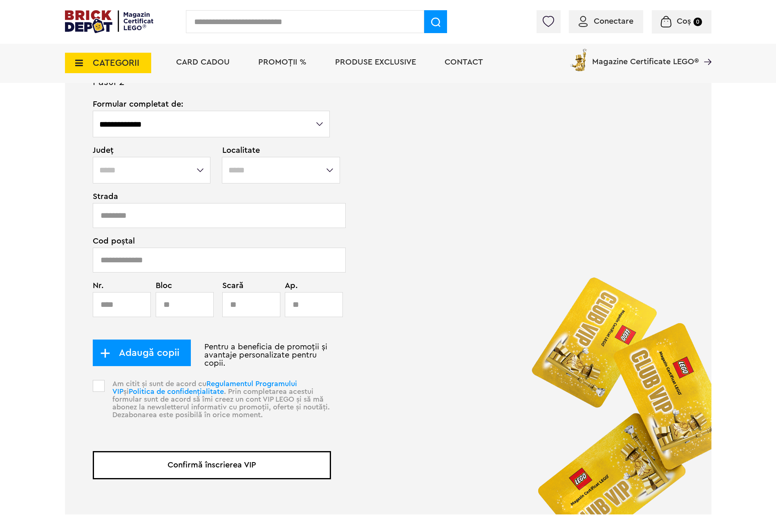 The image size is (776, 532). Describe the element at coordinates (283, 62) in the screenshot. I see `span: PROMOȚII %` at that location.